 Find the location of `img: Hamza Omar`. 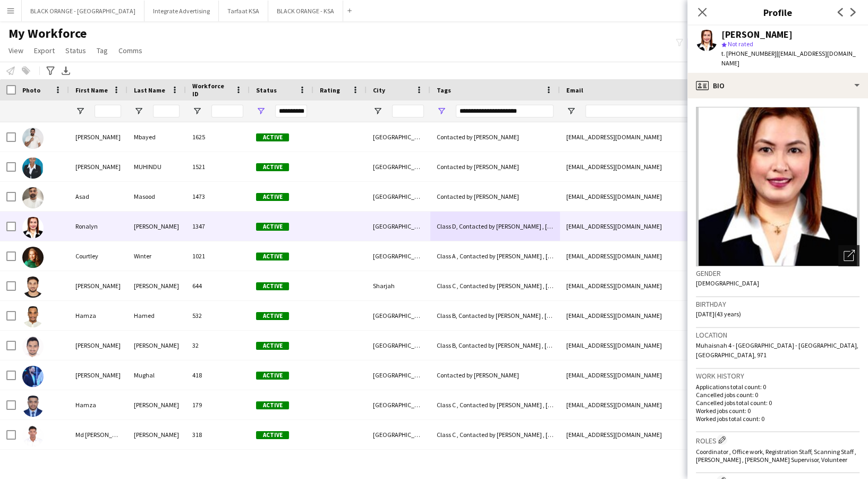

img: Hamza Omar is located at coordinates (33, 406).